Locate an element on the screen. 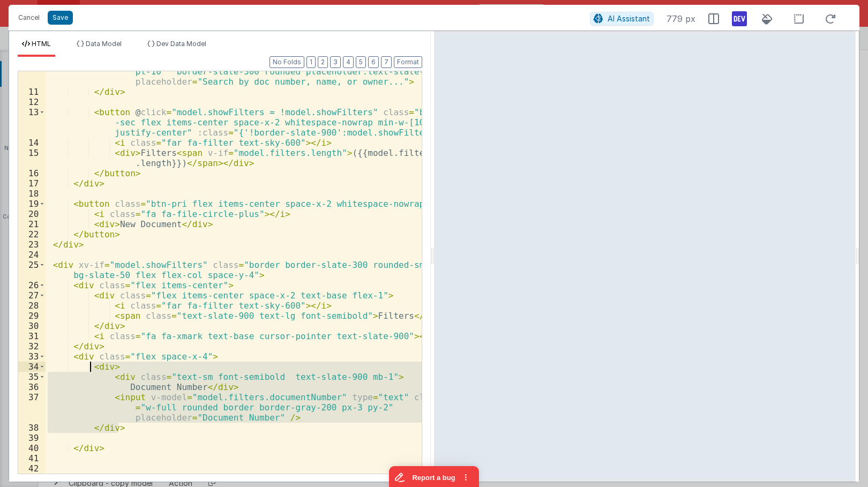 This screenshot has height=487, width=868. div: 38 is located at coordinates (32, 428).